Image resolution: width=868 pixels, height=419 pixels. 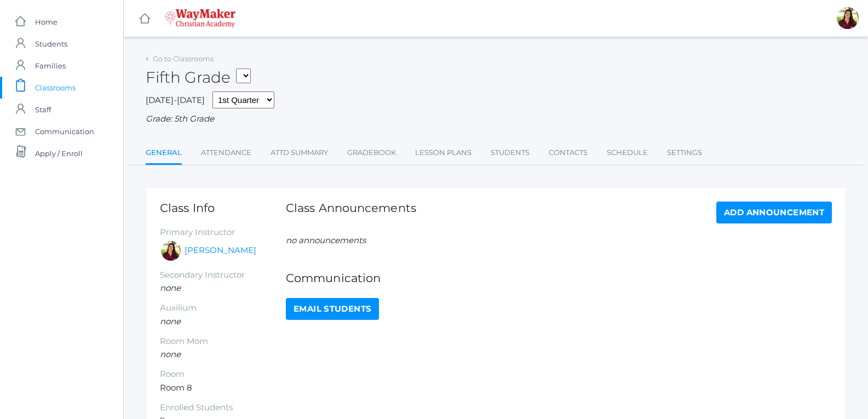 What do you see at coordinates (627, 153) in the screenshot?
I see `a: Schedule` at bounding box center [627, 153].